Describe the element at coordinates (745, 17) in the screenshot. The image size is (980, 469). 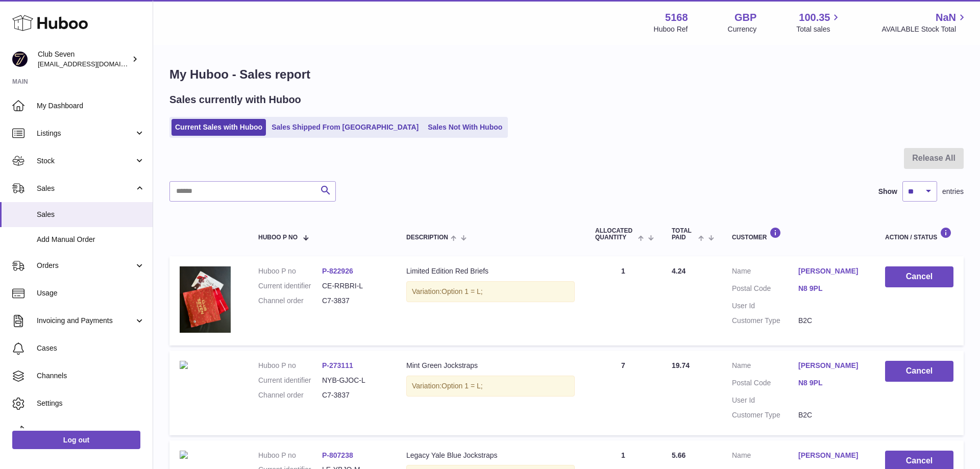
I see `strong: GBP` at that location.